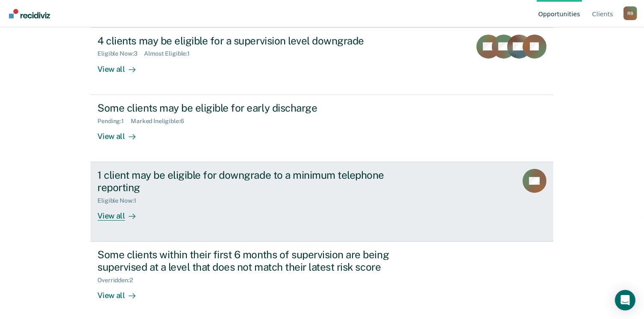  Describe the element at coordinates (247, 41) in the screenshot. I see `div: 4 clients may be eligible for a supervision level downgrade` at that location.